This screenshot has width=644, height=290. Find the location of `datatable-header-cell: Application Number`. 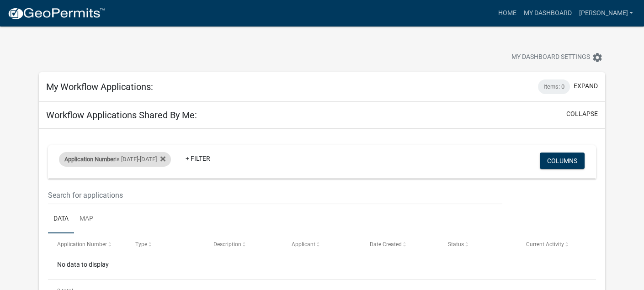

datatable-header-cell: Application Number is located at coordinates (87, 244).